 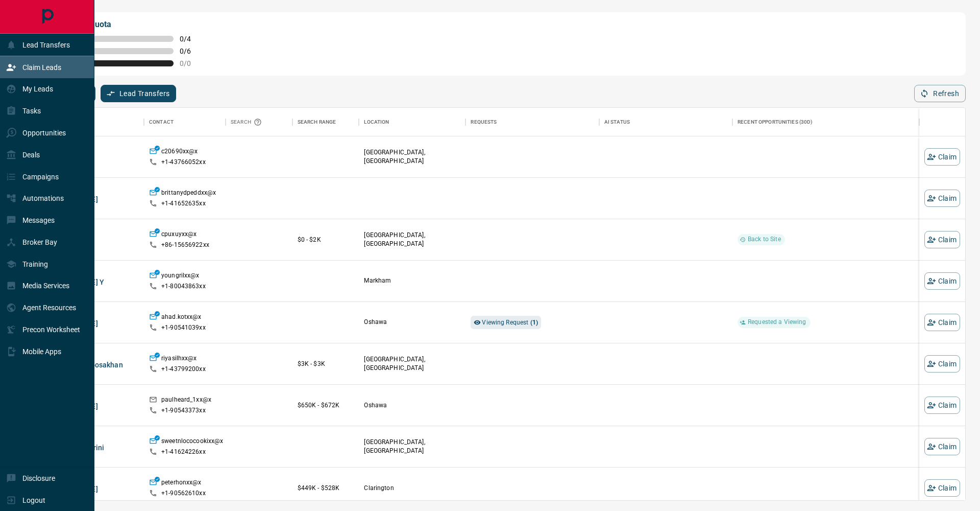 I want to click on p: $449K - $528K, so click(x=325, y=488).